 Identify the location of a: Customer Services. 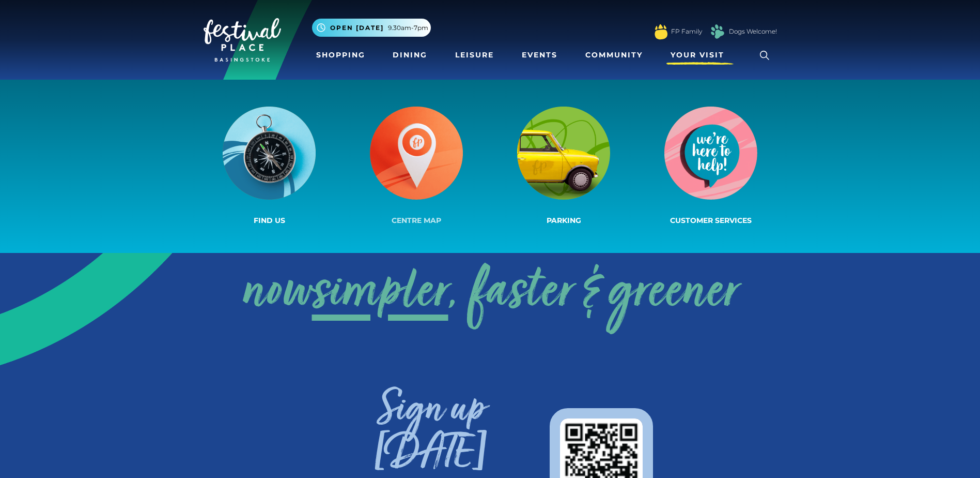
(711, 166).